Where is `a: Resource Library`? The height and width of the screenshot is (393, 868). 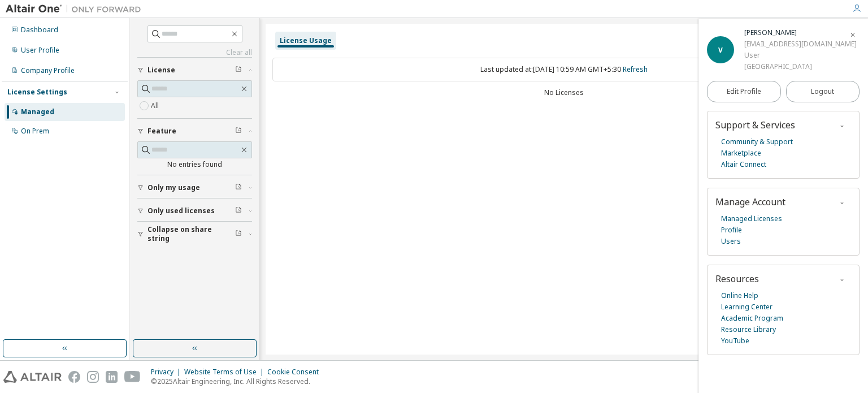
a: Resource Library is located at coordinates (748, 330).